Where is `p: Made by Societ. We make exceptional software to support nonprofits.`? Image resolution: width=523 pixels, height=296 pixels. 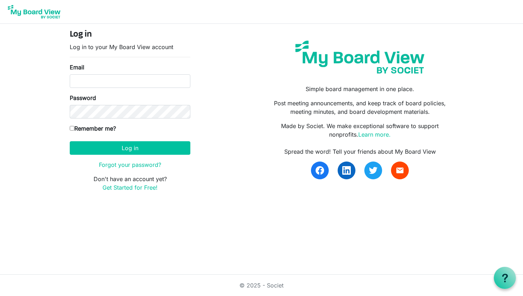 p: Made by Societ. We make exceptional software to support nonprofits. is located at coordinates (360, 130).